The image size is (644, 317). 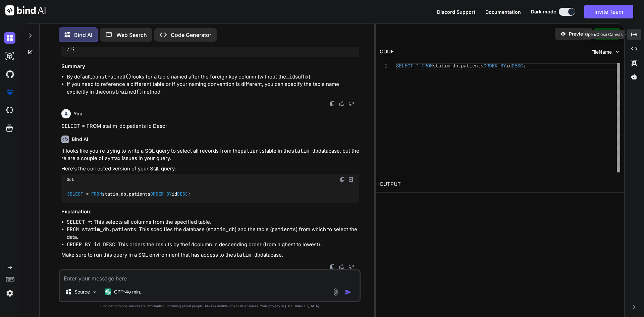 I want to click on li: : This specifies the database ( ) and the table ( ) from which to select the data., so click(x=213, y=233).